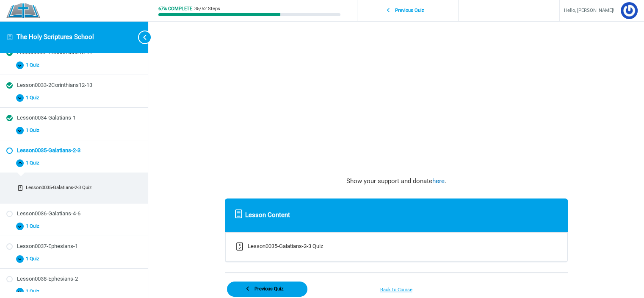 The image size is (644, 298). What do you see at coordinates (397, 290) in the screenshot?
I see `a: Back to Course` at bounding box center [397, 290].